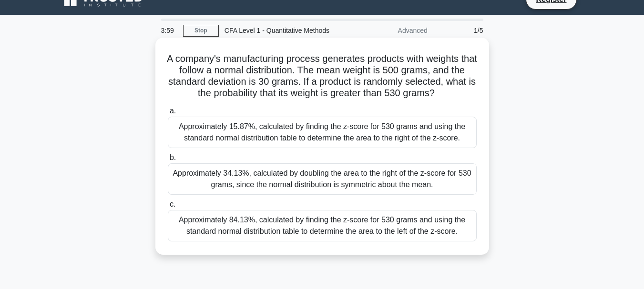  What do you see at coordinates (461, 31) in the screenshot?
I see `div: 1/5` at bounding box center [461, 31].